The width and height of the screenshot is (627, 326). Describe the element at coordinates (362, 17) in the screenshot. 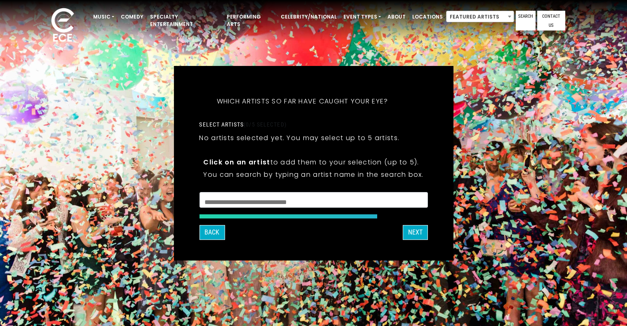

I see `a: Event Types` at that location.